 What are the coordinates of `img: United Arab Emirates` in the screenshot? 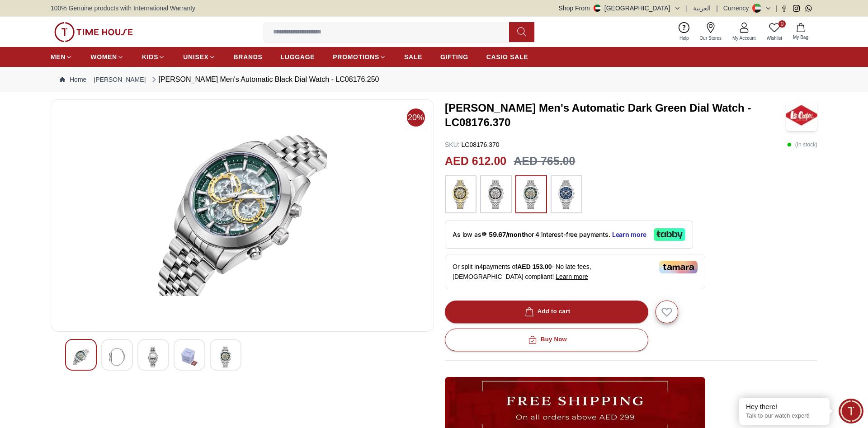 It's located at (597, 8).